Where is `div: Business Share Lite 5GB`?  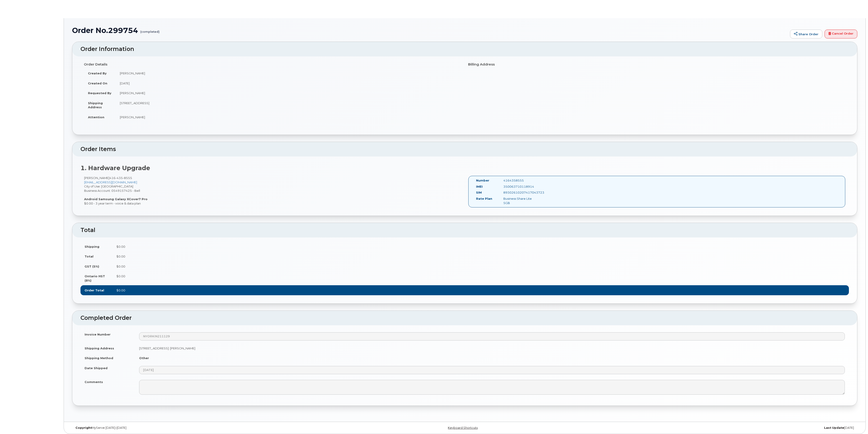
div: Business Share Lite 5GB is located at coordinates (519, 201).